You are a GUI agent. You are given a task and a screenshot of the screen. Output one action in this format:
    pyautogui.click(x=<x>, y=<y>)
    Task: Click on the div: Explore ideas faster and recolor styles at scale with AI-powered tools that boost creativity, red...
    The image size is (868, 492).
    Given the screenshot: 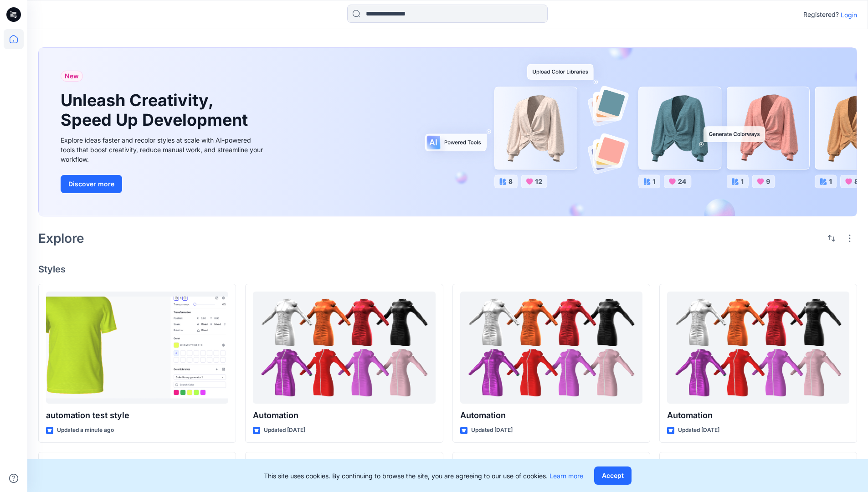 What is the action you would take?
    pyautogui.click(x=163, y=150)
    